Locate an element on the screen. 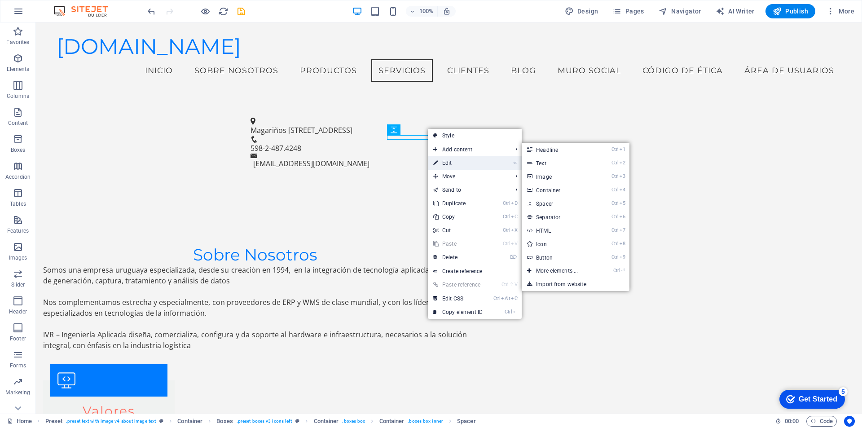 The image size is (862, 428). i: 2 is located at coordinates (622, 162).